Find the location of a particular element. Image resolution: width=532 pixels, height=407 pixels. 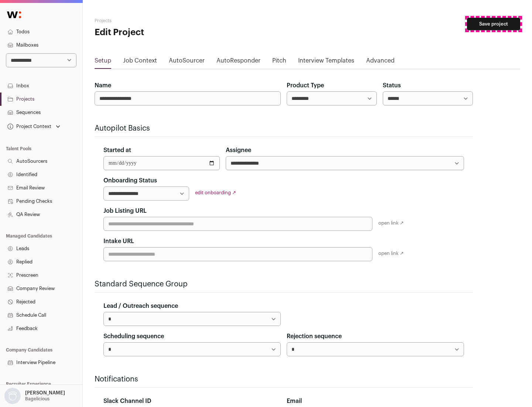

a: AutoSourcer is located at coordinates (187, 62).